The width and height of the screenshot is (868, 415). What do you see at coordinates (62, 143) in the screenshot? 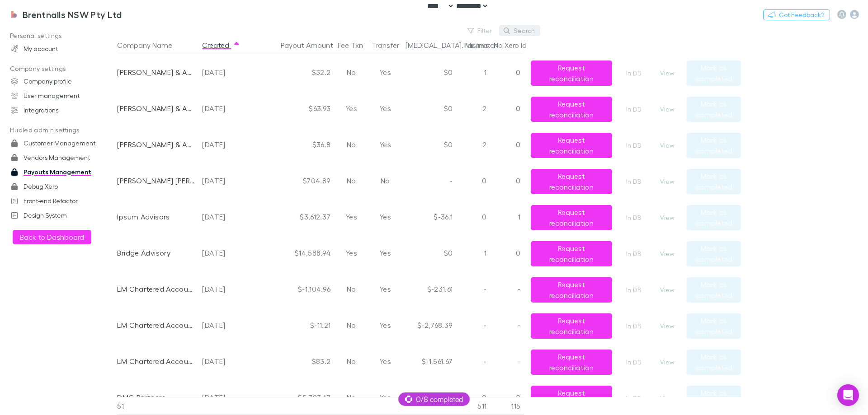
I see `a: Customer Management` at bounding box center [62, 143].